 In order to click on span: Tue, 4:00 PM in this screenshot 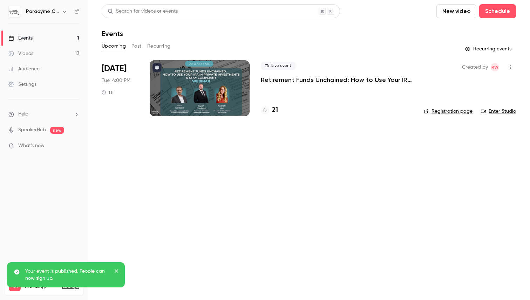, I will do `click(116, 81)`.